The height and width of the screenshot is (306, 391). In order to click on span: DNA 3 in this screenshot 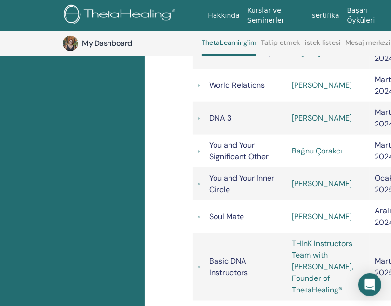, I will do `click(220, 118)`.